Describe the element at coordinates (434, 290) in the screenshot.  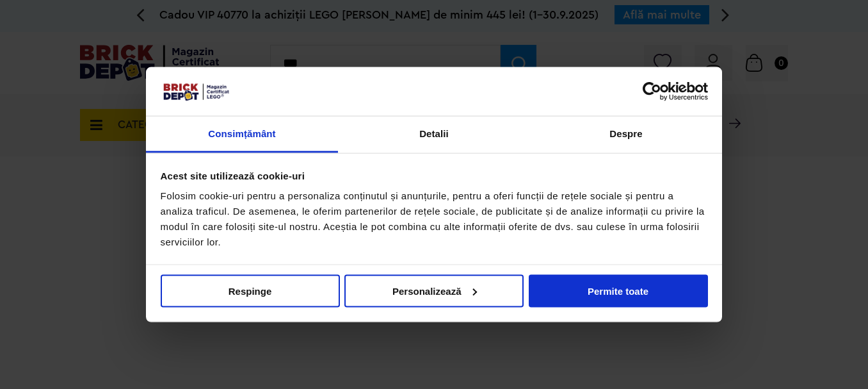
I see `button: Personalizează` at that location.